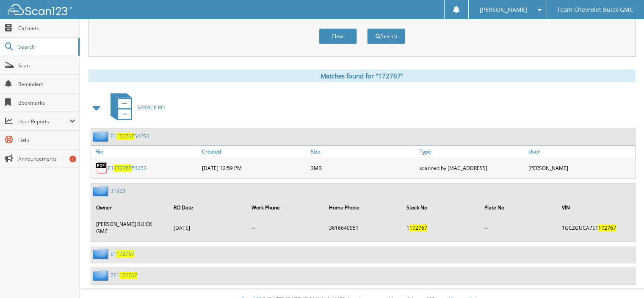 The width and height of the screenshot is (644, 298). Describe the element at coordinates (363, 207) in the screenshot. I see `th: Home Phone` at that location.